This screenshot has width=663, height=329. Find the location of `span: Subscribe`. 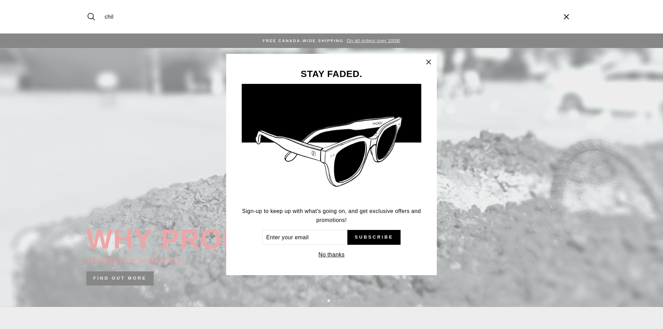

span: Subscribe is located at coordinates (374, 237).